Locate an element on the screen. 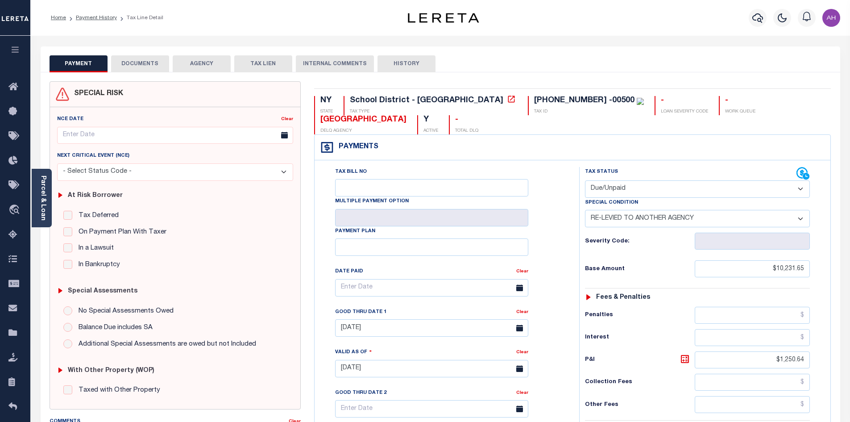 The height and width of the screenshot is (422, 850). p: DELQ AGENCY is located at coordinates (363, 131).